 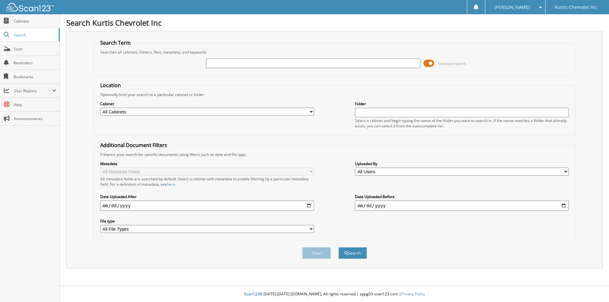 What do you see at coordinates (462, 164) in the screenshot?
I see `label: Uploaded By` at bounding box center [462, 164].